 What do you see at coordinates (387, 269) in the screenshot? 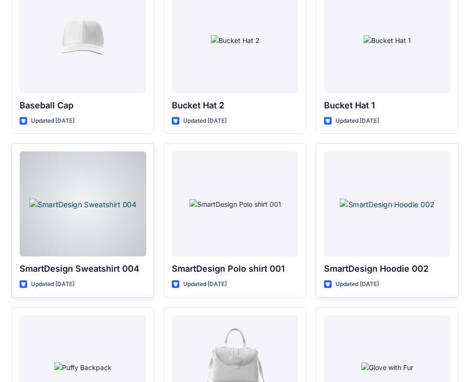
I see `p: SmartDesign Hoodie 002` at bounding box center [387, 269].